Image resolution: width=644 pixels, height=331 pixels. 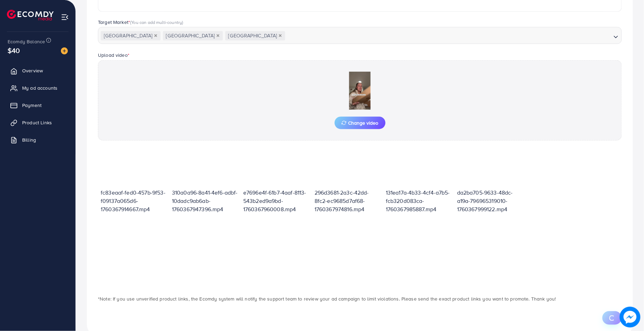 I want to click on label: Target Market, so click(x=141, y=22).